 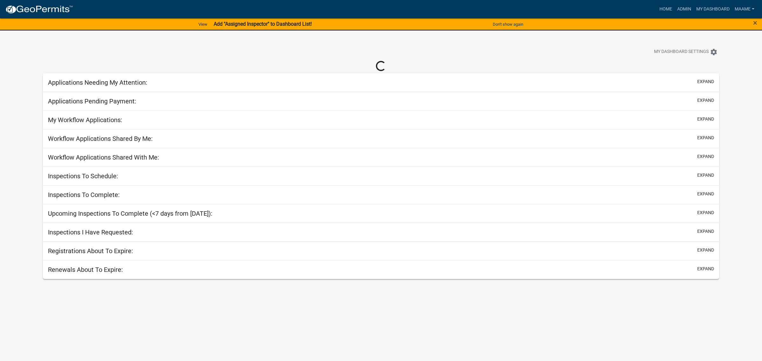 What do you see at coordinates (85, 120) in the screenshot?
I see `h5: My Workflow Applications:` at bounding box center [85, 120].